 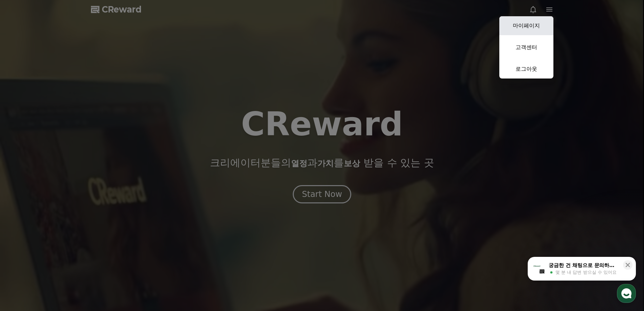 I want to click on span: 설정, so click(x=109, y=227).